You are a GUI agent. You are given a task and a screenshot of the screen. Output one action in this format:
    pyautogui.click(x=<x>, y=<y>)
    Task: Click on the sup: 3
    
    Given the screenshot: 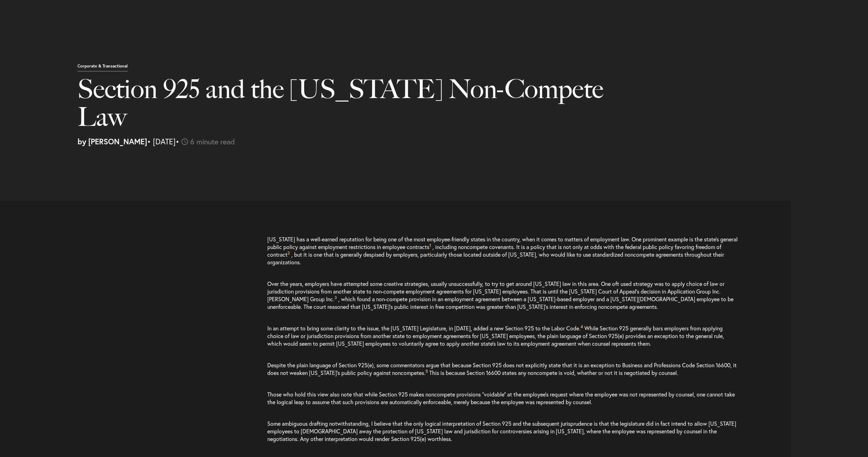 What is the action you would take?
    pyautogui.click(x=335, y=297)
    